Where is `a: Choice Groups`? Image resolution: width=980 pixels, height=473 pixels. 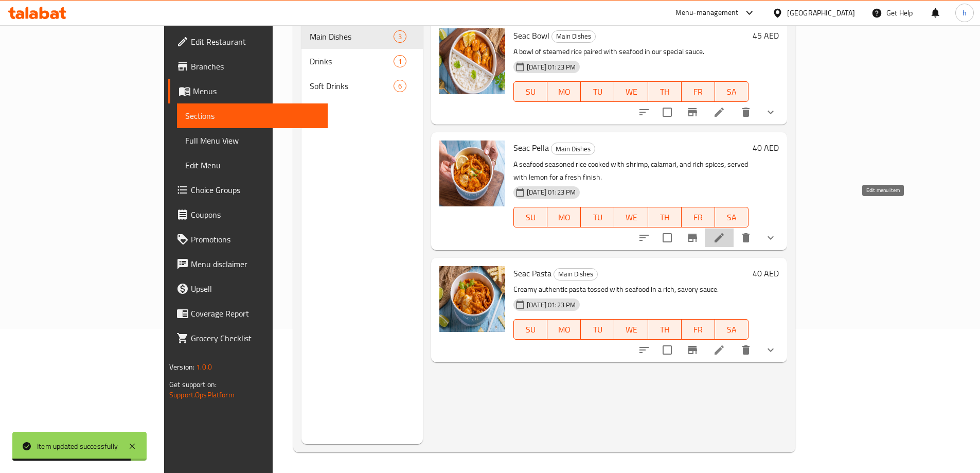 a: Choice Groups is located at coordinates (248, 190).